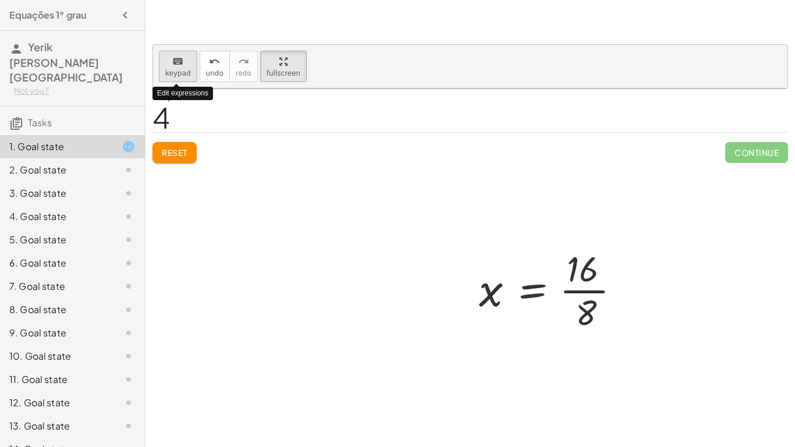  I want to click on div: Edit expressions, so click(183, 93).